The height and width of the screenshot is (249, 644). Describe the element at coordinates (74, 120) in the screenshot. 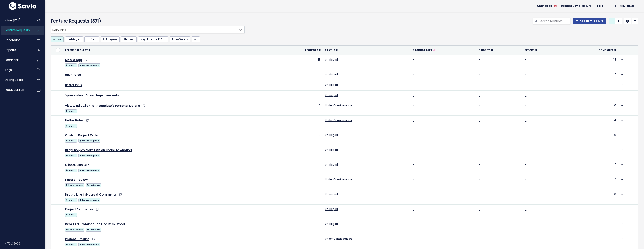

I see `a: Better Roles` at that location.